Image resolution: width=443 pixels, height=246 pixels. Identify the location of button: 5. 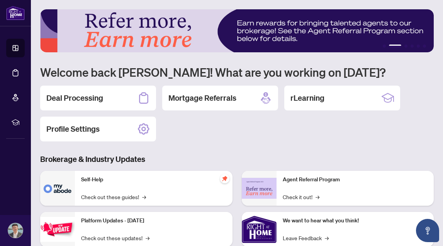
(419, 46).